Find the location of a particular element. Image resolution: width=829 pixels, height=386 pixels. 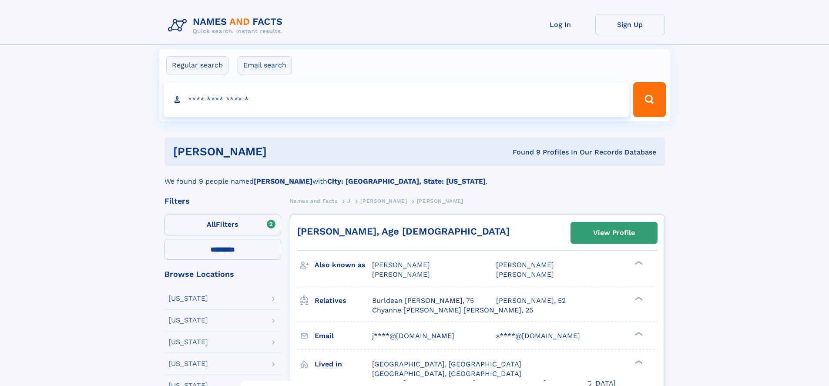

a: Names and Facts is located at coordinates (314, 201).